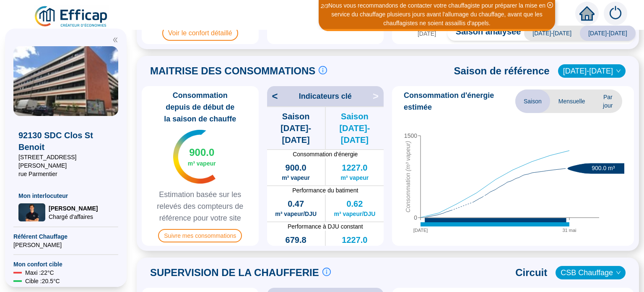 This screenshot has height=292, width=644. What do you see at coordinates (572, 101) in the screenshot?
I see `span: Mensuelle` at bounding box center [572, 101].